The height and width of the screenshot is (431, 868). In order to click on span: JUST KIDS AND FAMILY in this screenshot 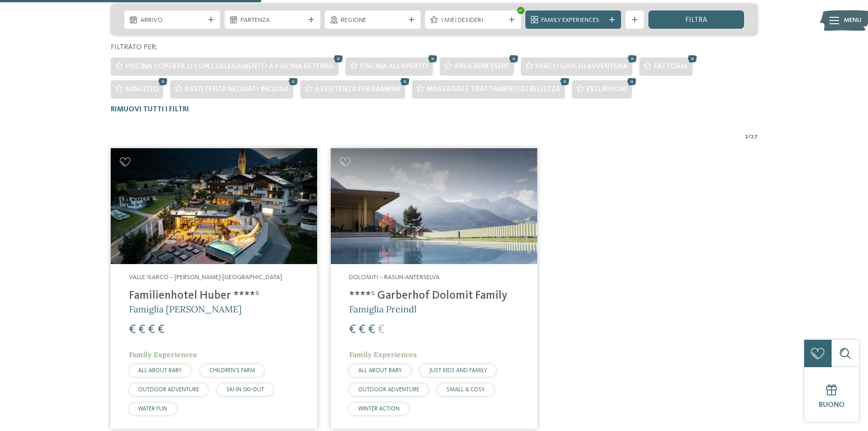, I will do `click(458, 370)`.